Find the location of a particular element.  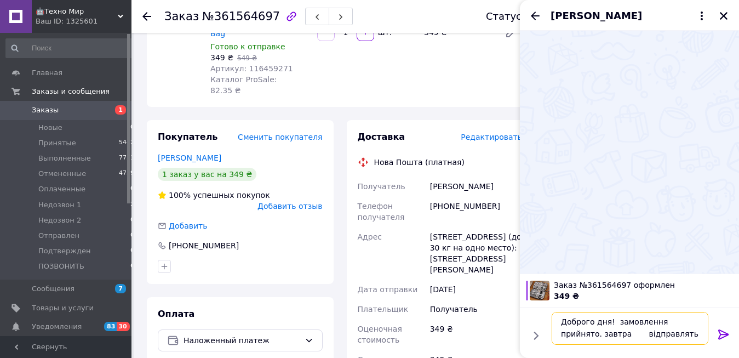

div: Нова Пошта (платная) is located at coordinates (419, 162).